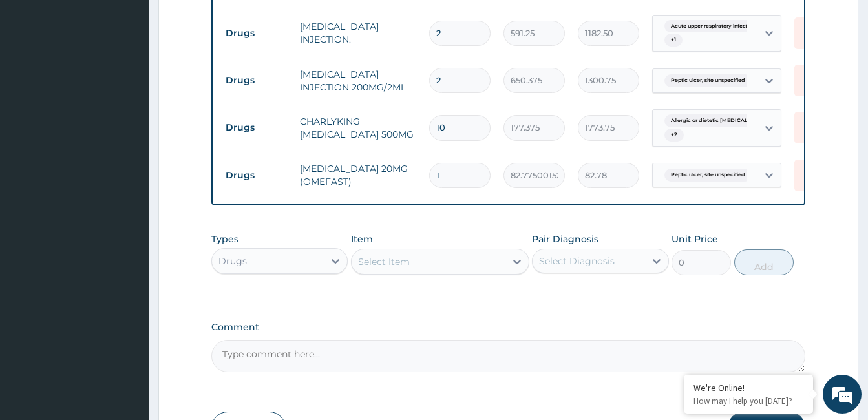 This screenshot has height=420, width=868. I want to click on div: Minimize live chat window, so click(227, 22).